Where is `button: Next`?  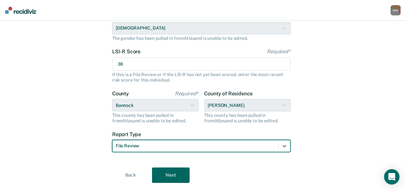 button: Next is located at coordinates (171, 175).